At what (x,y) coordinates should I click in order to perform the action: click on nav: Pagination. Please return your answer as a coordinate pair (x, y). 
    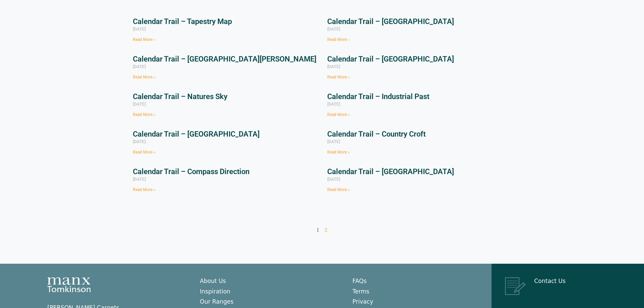
    Looking at the image, I should click on (322, 230).